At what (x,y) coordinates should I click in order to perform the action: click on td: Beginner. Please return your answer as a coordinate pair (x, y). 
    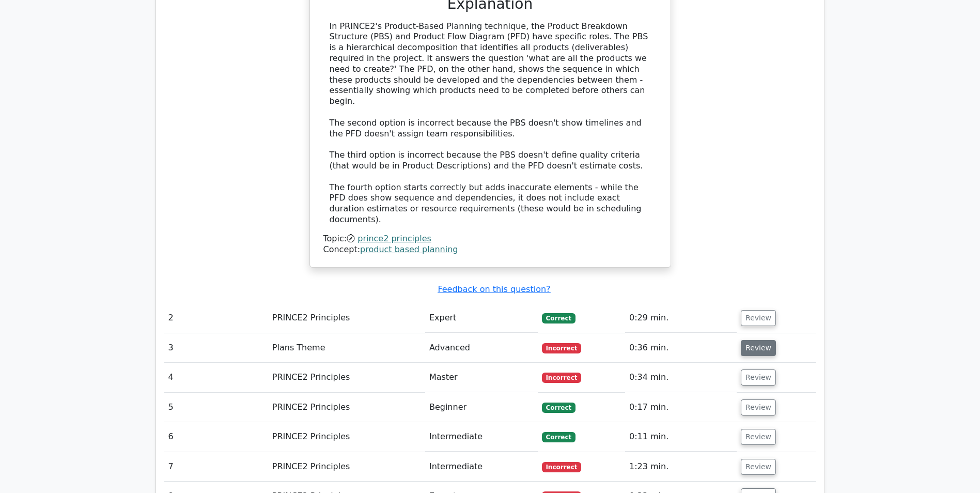
    Looking at the image, I should click on (481, 407).